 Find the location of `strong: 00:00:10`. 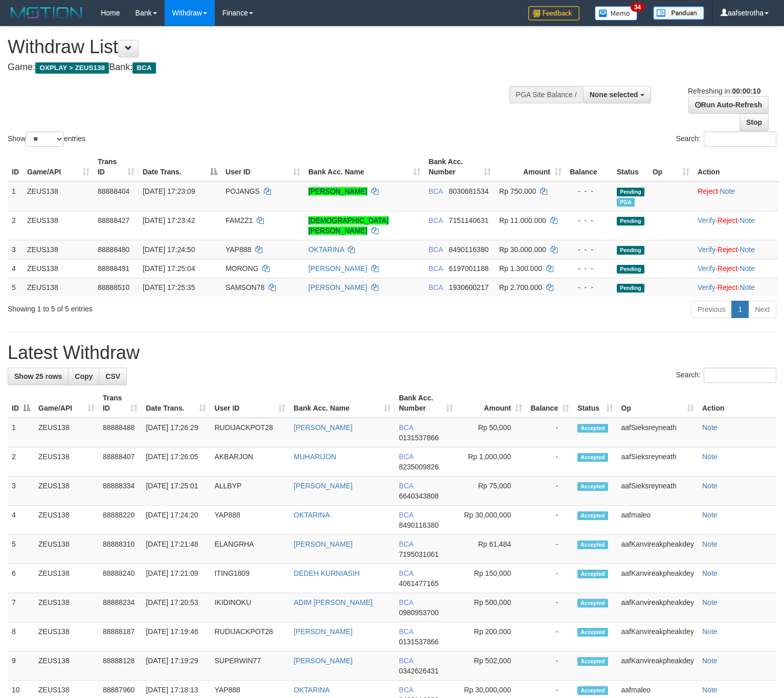

strong: 00:00:10 is located at coordinates (746, 91).